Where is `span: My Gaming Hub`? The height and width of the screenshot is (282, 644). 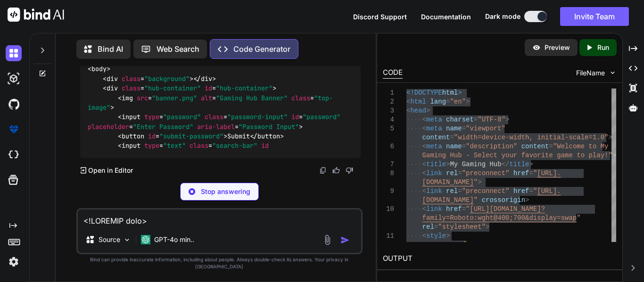 span: My Gaming Hub is located at coordinates (475, 164).